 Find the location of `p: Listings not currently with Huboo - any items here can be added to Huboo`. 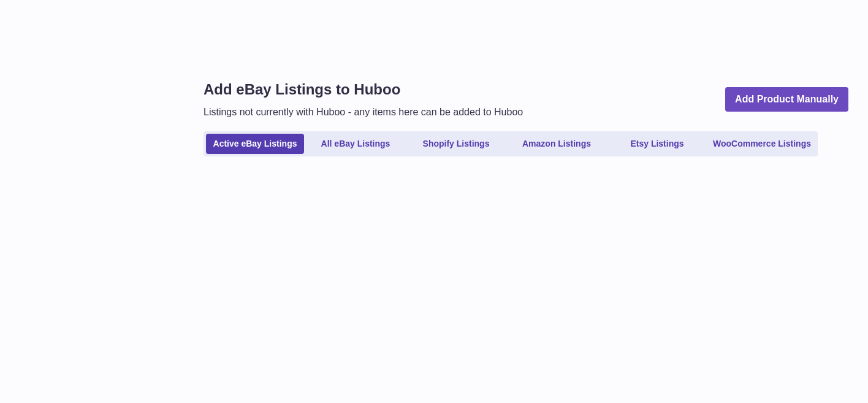

p: Listings not currently with Huboo - any items here can be added to Huboo is located at coordinates (363, 112).